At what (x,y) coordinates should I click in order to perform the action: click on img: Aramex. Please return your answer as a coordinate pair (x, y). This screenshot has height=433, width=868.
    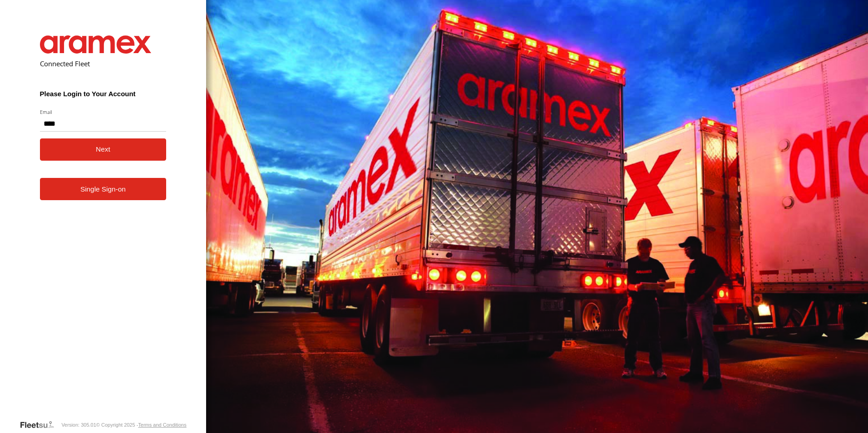
    Looking at the image, I should click on (96, 45).